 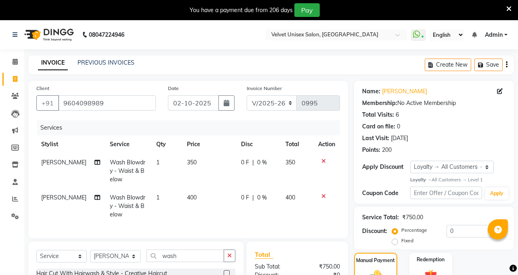 What do you see at coordinates (71, 144) in the screenshot?
I see `th: Stylist` at bounding box center [71, 144].